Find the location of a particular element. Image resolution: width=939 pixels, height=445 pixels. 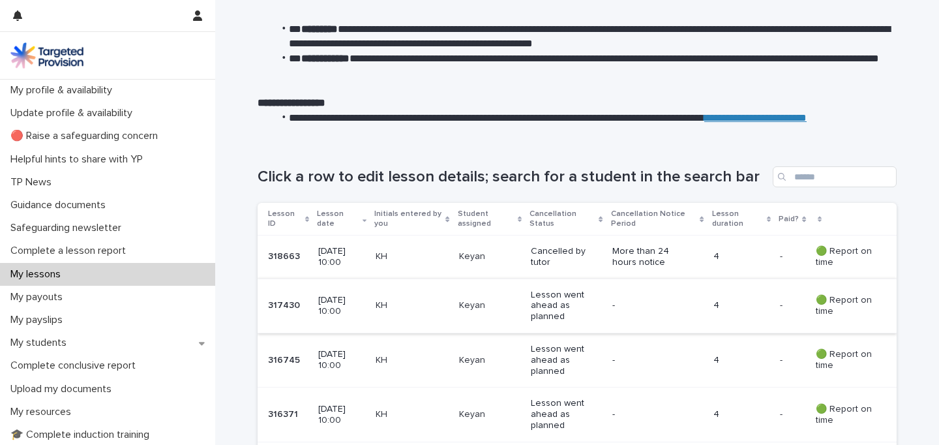

img: M5nRWzHhSzIhMunXDL62 is located at coordinates (47, 55).